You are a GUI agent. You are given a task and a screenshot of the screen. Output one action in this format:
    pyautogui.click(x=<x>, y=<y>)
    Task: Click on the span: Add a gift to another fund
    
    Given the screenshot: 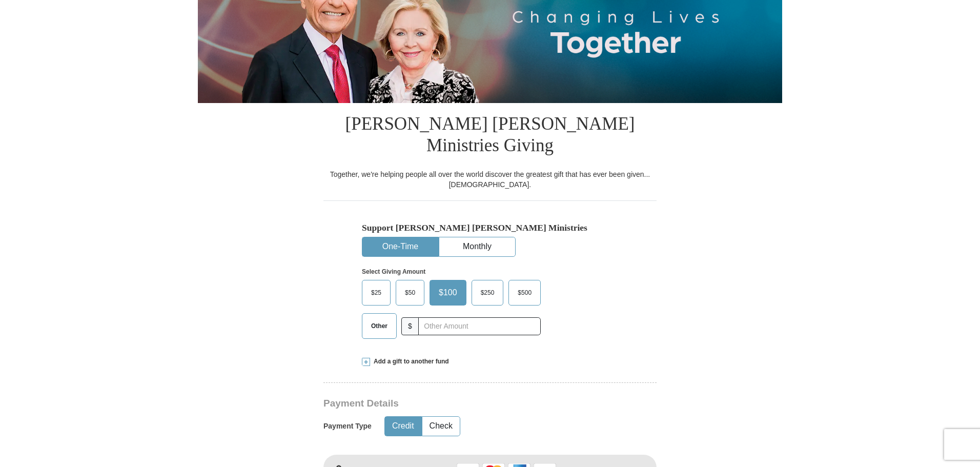 What is the action you would take?
    pyautogui.click(x=410, y=361)
    